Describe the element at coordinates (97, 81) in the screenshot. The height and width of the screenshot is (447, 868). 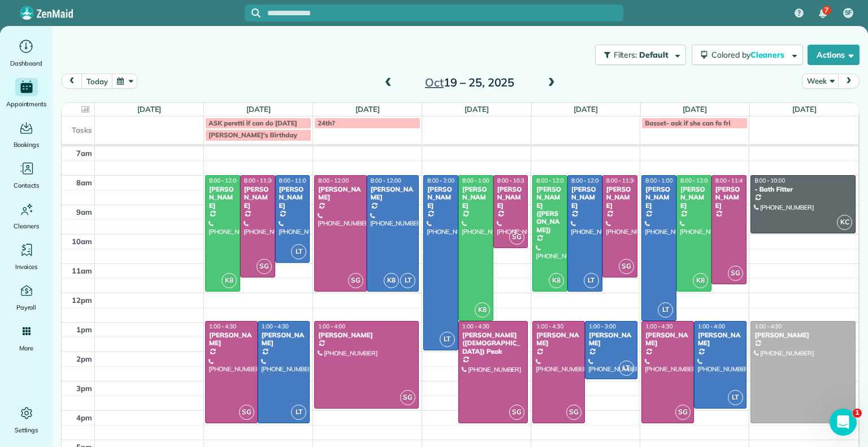
I see `button: today` at that location.